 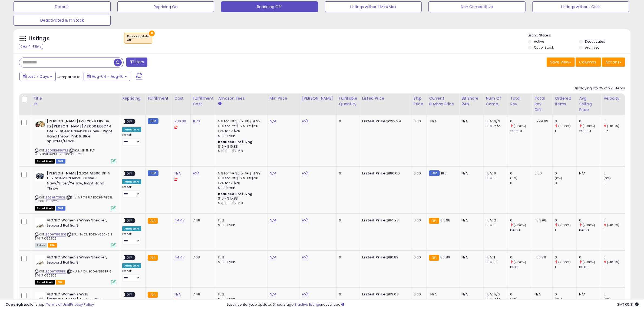 I want to click on div: BB Share 24h., so click(x=471, y=101).